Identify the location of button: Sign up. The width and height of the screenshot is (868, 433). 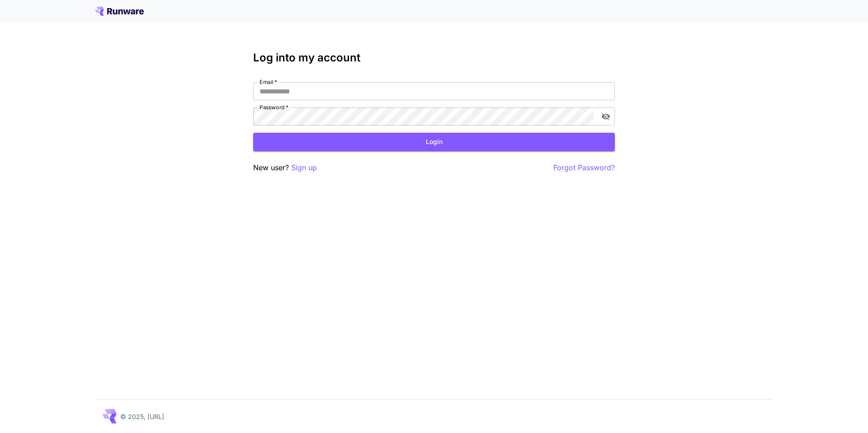
(304, 168).